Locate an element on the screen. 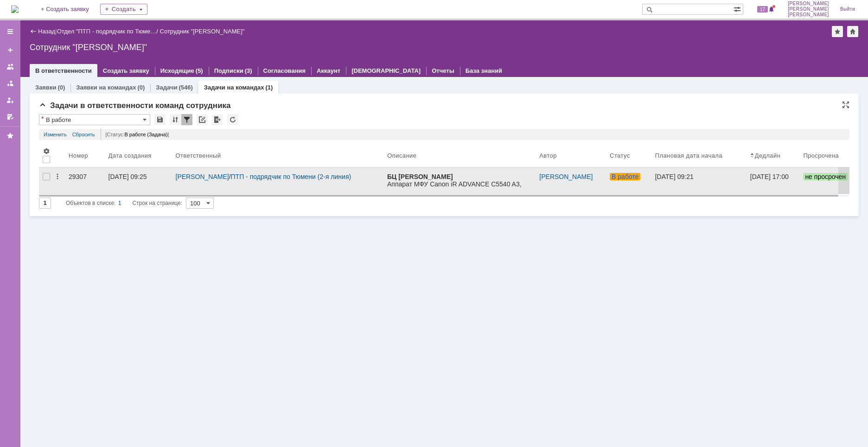  span: Расширенный поиск is located at coordinates (738, 8).